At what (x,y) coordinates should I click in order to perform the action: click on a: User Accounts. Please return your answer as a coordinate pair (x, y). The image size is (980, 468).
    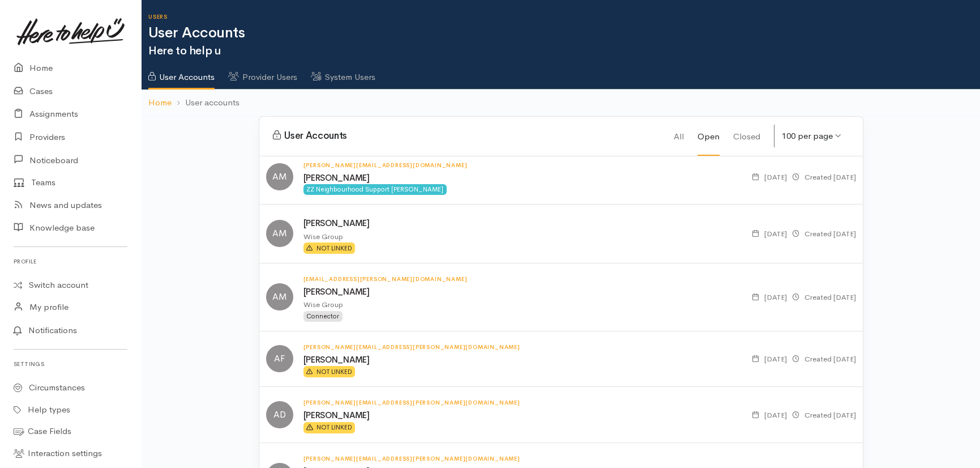
    Looking at the image, I should click on (181, 74).